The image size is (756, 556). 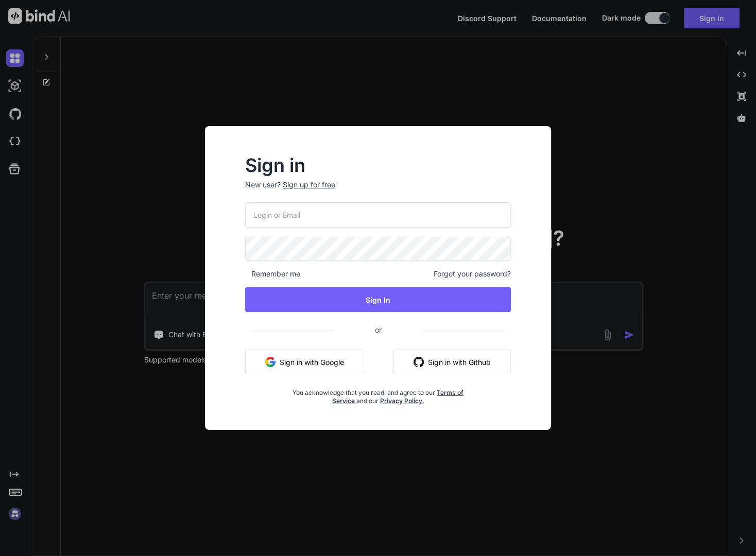 What do you see at coordinates (418, 362) in the screenshot?
I see `img: github` at bounding box center [418, 362].